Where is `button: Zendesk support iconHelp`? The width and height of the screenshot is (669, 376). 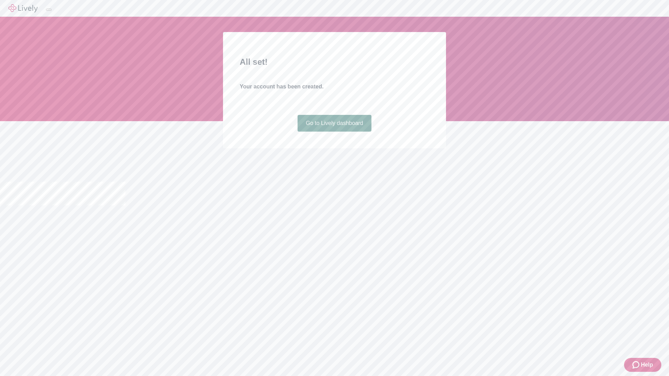
button: Zendesk support iconHelp is located at coordinates (642, 365).